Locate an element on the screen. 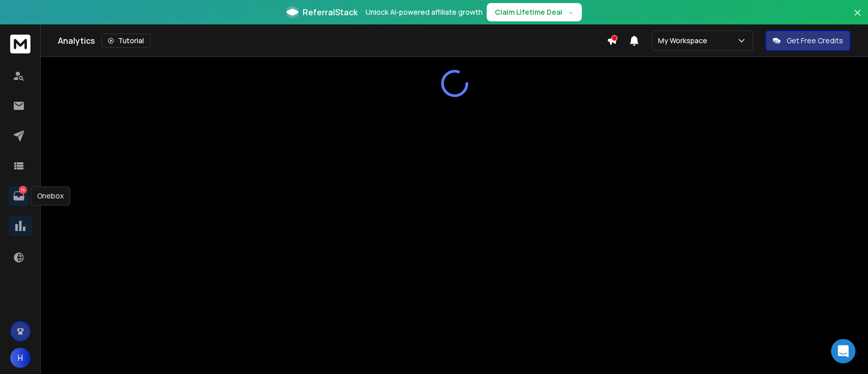  button: Close banner is located at coordinates (858, 18).